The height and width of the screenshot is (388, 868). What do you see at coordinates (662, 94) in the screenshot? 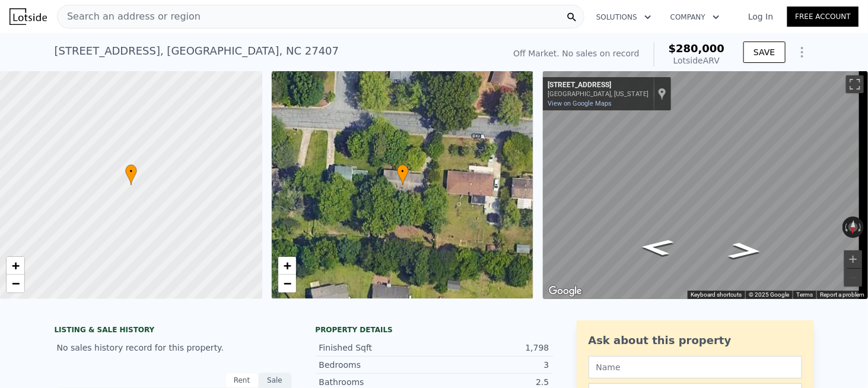
I see `a: Show location on map` at bounding box center [662, 94].